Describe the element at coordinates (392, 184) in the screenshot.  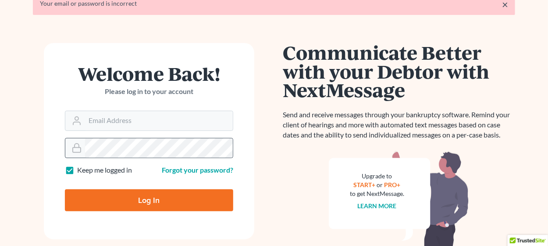
I see `a: PRO+` at that location.